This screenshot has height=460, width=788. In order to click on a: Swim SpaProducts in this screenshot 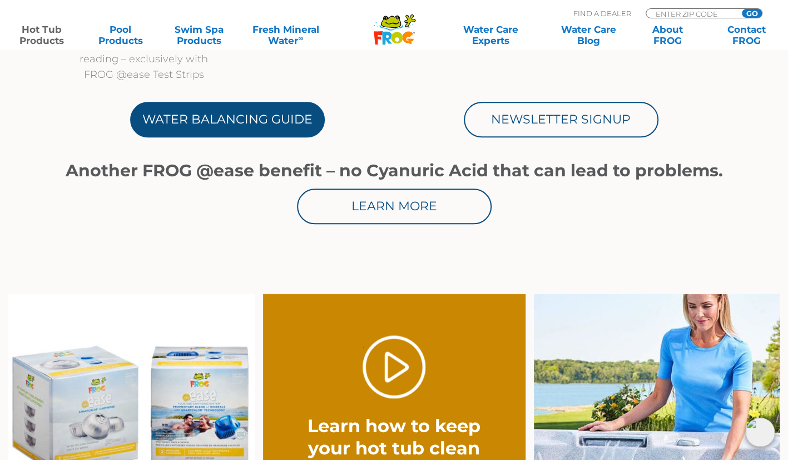, I will do `click(199, 35)`.